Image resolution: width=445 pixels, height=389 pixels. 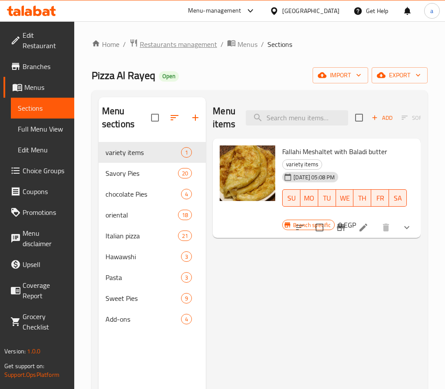 I want to click on span: 4, so click(x=186, y=319).